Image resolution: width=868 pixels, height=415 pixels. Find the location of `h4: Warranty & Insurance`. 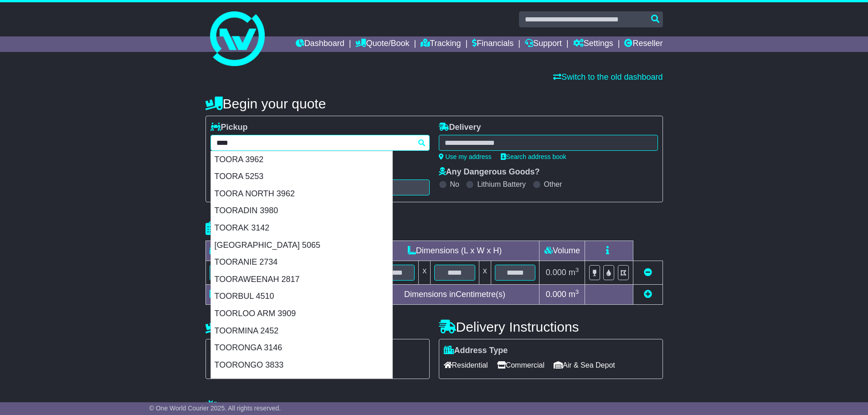

h4: Warranty & Insurance is located at coordinates (434, 407).